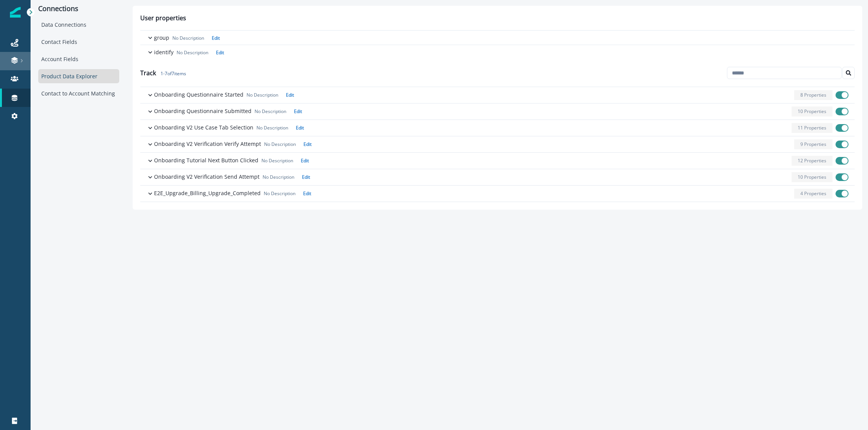 Image resolution: width=868 pixels, height=430 pixels. What do you see at coordinates (204, 127) in the screenshot?
I see `p: Onboarding V2 Use Case Tab Selection` at bounding box center [204, 127].